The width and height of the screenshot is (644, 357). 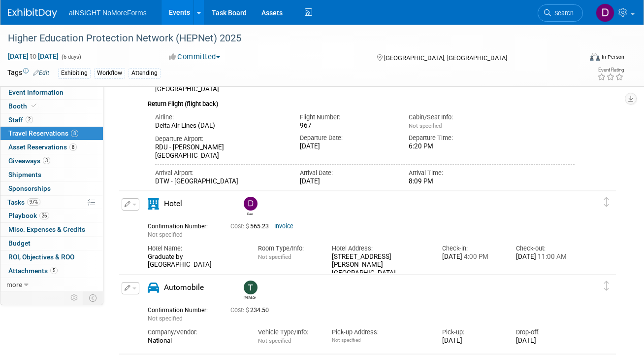 What do you see at coordinates (29, 161) in the screenshot?
I see `span: Giveaways` at bounding box center [29, 161].